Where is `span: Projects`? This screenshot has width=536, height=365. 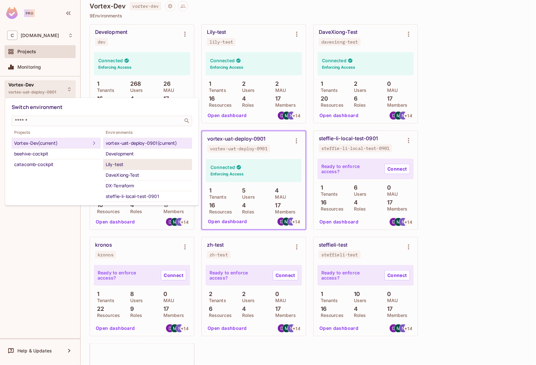
span: Projects is located at coordinates (56, 133).